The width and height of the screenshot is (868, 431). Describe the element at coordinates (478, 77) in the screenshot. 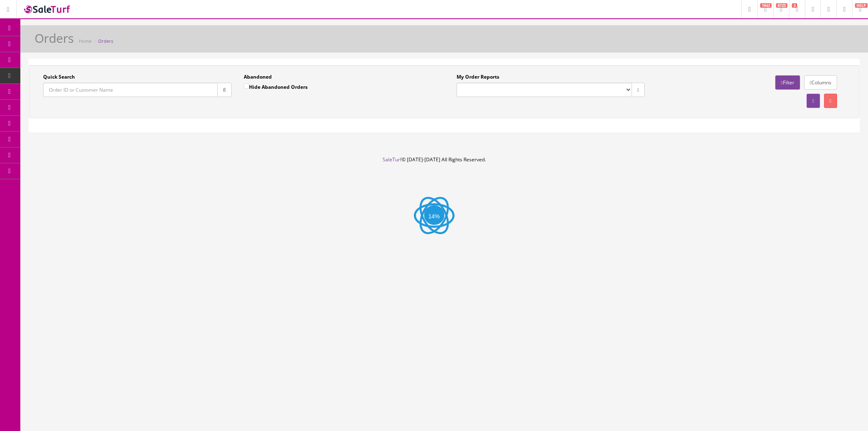

I see `label: My Order Reports` at that location.